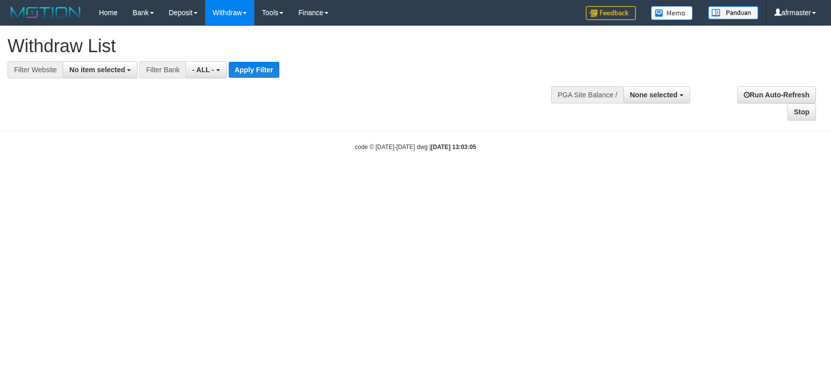 The height and width of the screenshot is (392, 831). Describe the element at coordinates (254, 70) in the screenshot. I see `button: Apply Filter` at that location.